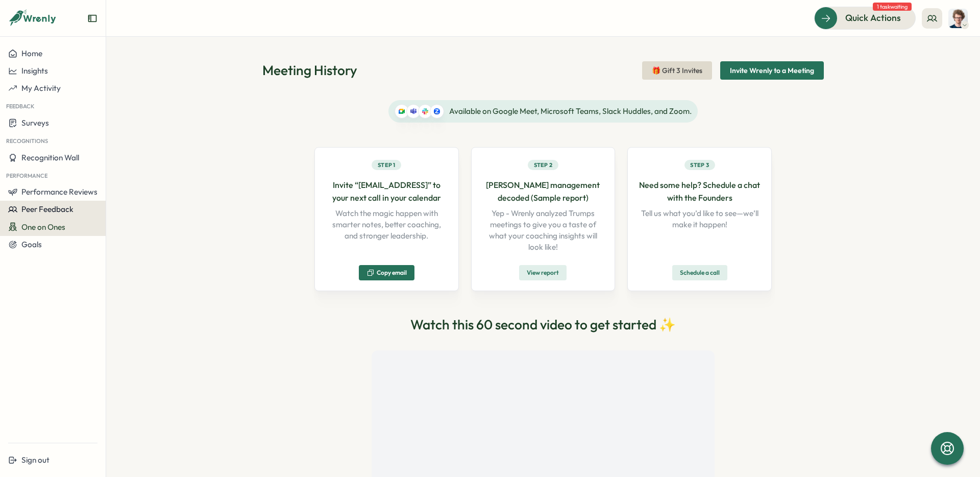 The width and height of the screenshot is (980, 477). What do you see at coordinates (543, 324) in the screenshot?
I see `h2: Watch this 60 second video to get started ✨` at bounding box center [543, 324].